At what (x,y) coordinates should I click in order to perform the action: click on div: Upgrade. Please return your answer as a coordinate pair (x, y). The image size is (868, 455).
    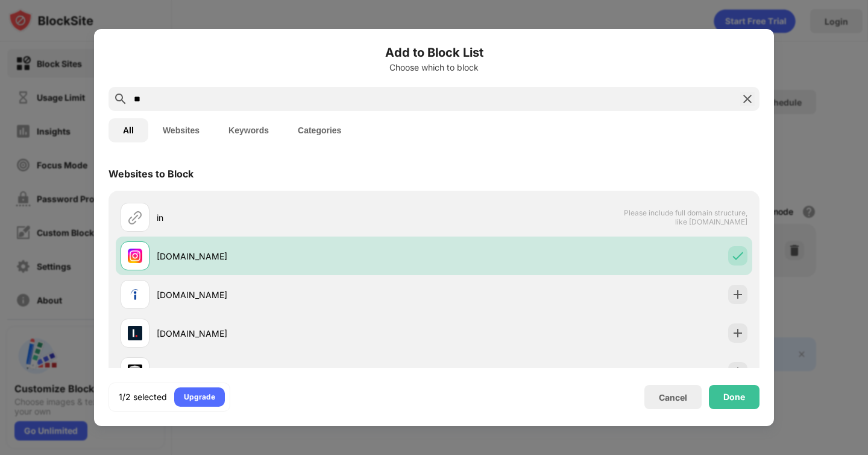
    Looking at the image, I should click on (200, 397).